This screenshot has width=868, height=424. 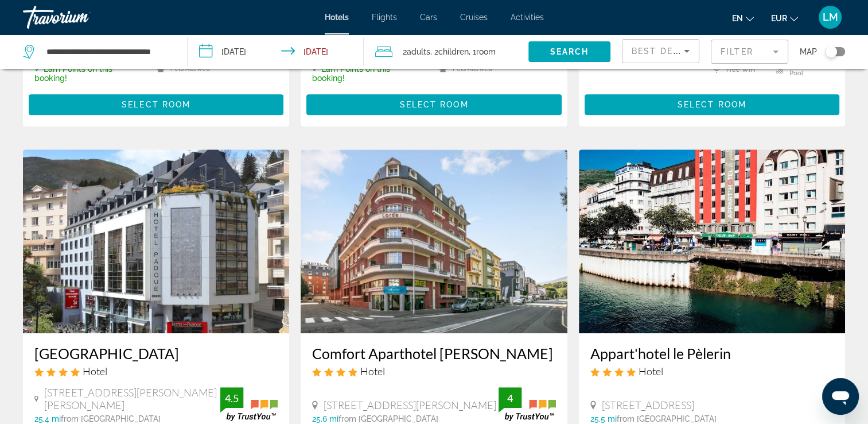 What do you see at coordinates (831, 52) in the screenshot?
I see `button: Toggle map` at bounding box center [831, 52].